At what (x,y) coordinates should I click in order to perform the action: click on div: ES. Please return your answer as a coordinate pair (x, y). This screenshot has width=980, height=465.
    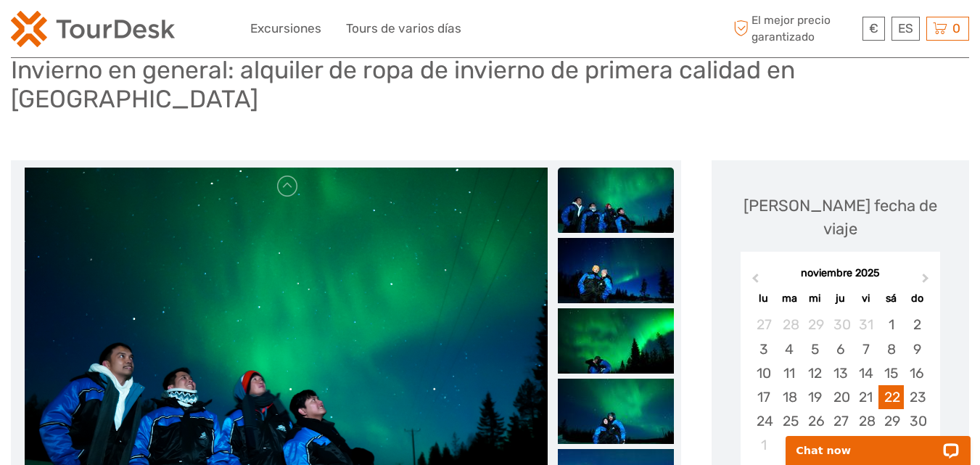
    Looking at the image, I should click on (905, 28).